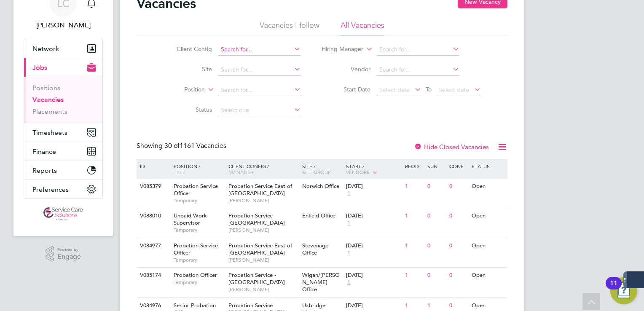 The width and height of the screenshot is (644, 311). I want to click on span: Probation Officer, so click(195, 275).